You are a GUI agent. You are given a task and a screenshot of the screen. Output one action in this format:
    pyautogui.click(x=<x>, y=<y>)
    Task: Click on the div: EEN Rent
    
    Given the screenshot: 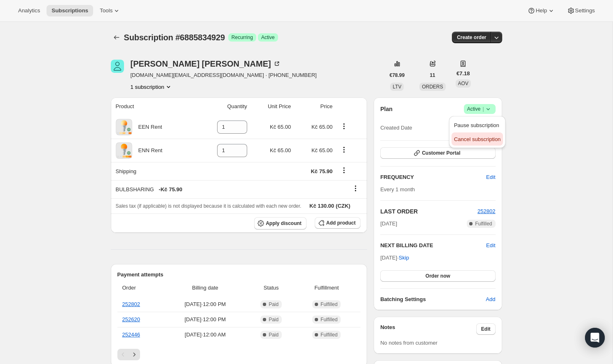 What is the action you would take?
    pyautogui.click(x=147, y=127)
    